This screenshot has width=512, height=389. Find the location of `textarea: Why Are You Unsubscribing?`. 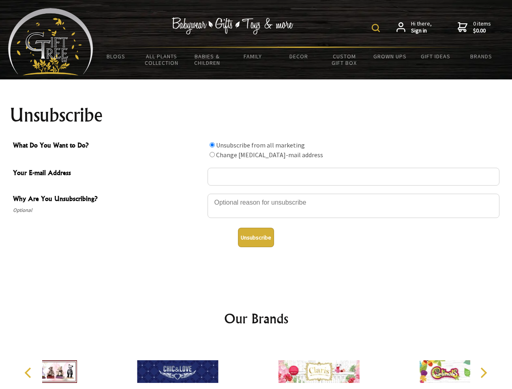

textarea: Why Are You Unsubscribing? is located at coordinates (353, 206).